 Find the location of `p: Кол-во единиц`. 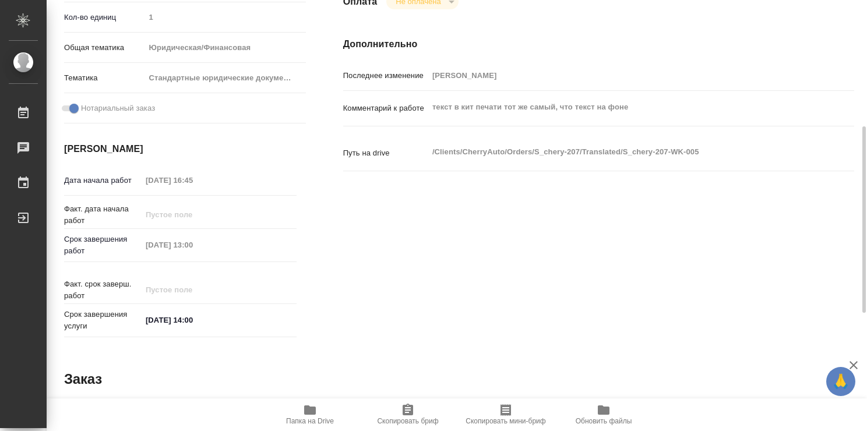

p: Кол-во единиц is located at coordinates (104, 17).